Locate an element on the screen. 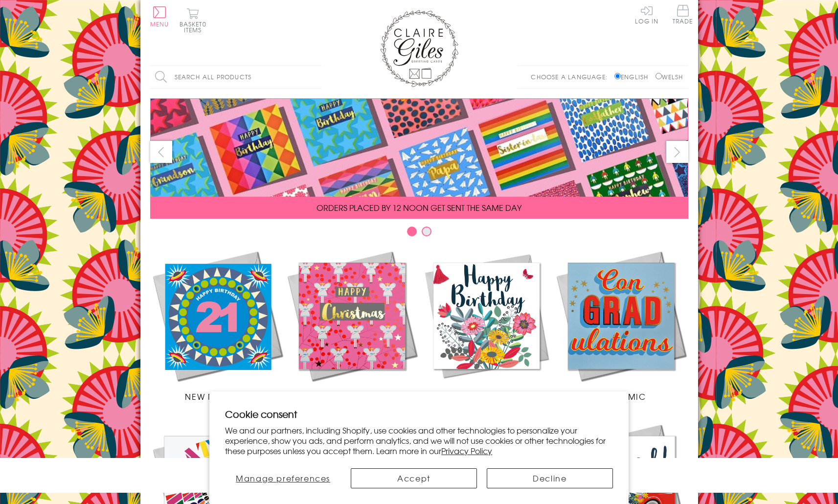  button: Menu is located at coordinates (159, 17).